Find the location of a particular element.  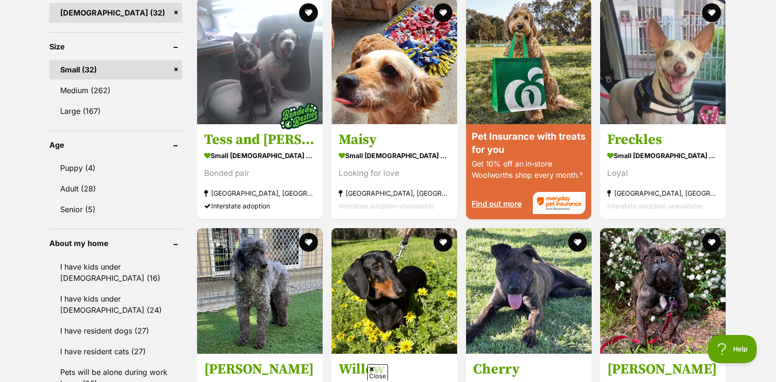

span: Close is located at coordinates (378, 372).